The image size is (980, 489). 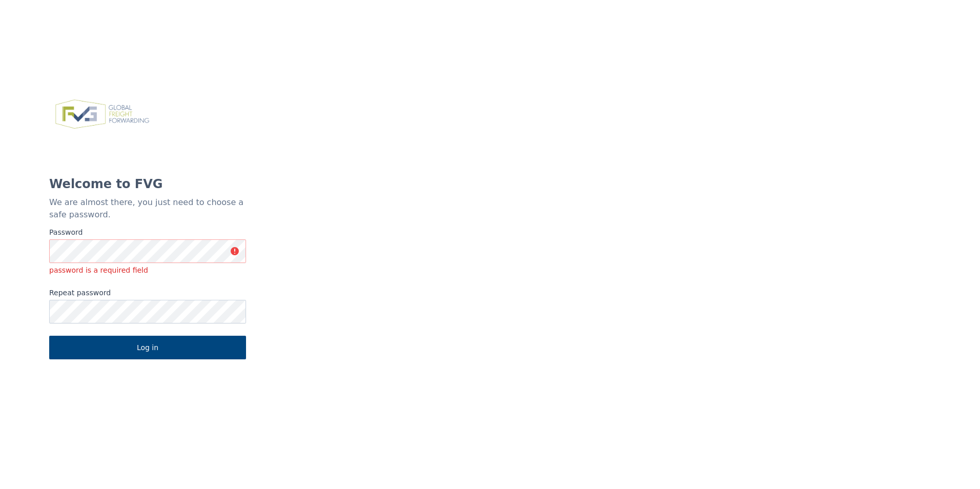 I want to click on label: Repeat password, so click(x=148, y=292).